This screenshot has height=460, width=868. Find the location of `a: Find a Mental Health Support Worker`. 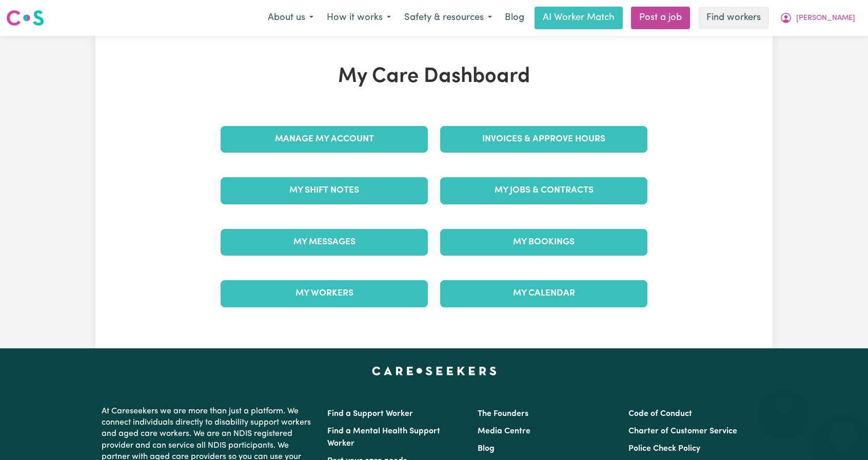

a: Find a Mental Health Support Worker is located at coordinates (384, 437).